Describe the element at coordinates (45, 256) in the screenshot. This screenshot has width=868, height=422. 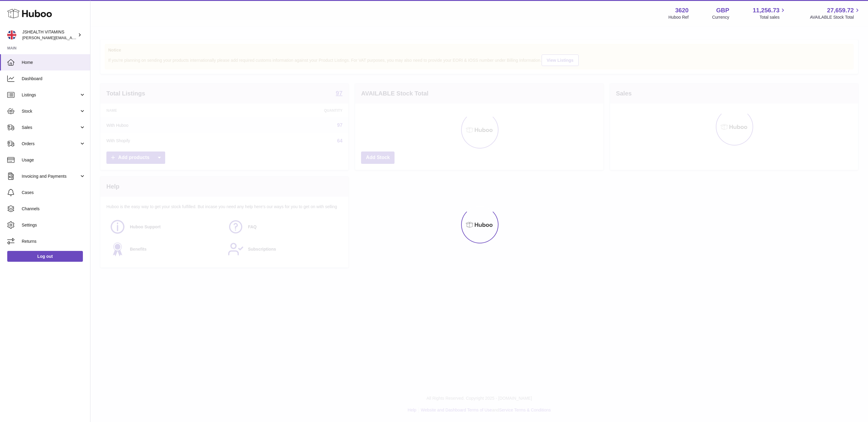
I see `a: Log out` at that location.